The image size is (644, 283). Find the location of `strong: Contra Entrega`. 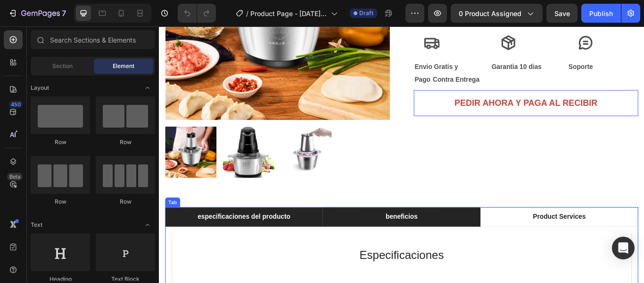

strong: Contra Entrega is located at coordinates (346, 61).